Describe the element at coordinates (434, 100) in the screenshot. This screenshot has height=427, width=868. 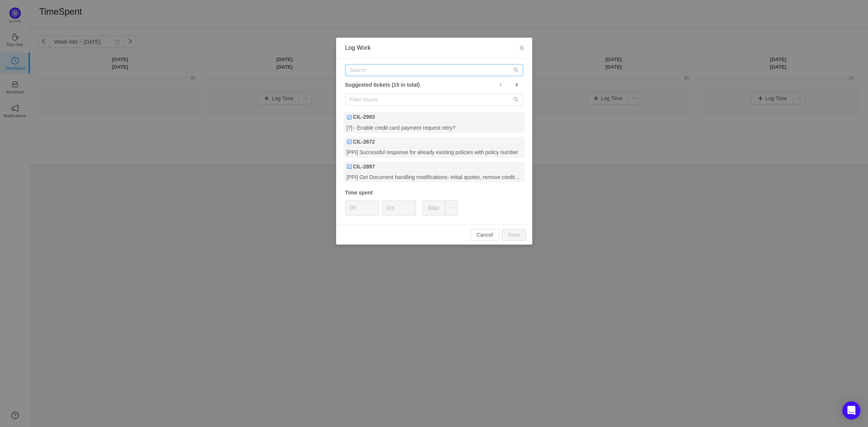
I see `input: Filter issues` at that location.